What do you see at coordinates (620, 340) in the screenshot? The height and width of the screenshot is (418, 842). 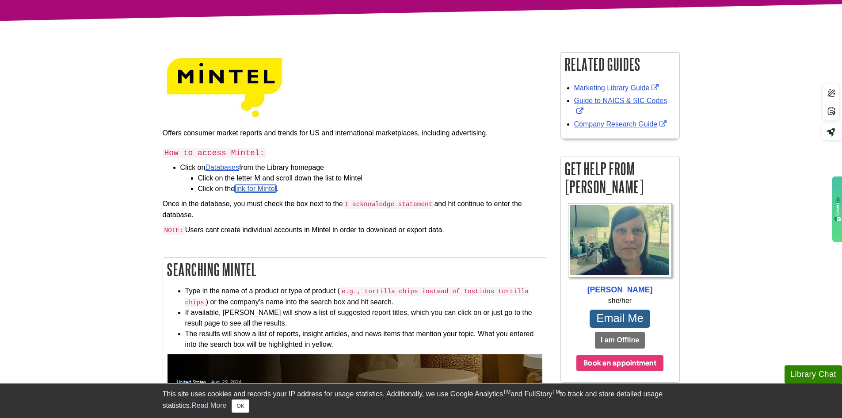 I see `button: I am Offline` at bounding box center [620, 340].